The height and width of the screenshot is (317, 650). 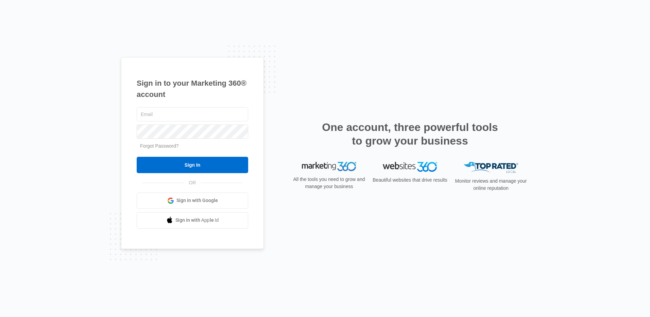 What do you see at coordinates (192, 201) in the screenshot?
I see `a: Sign in with Google` at bounding box center [192, 201].